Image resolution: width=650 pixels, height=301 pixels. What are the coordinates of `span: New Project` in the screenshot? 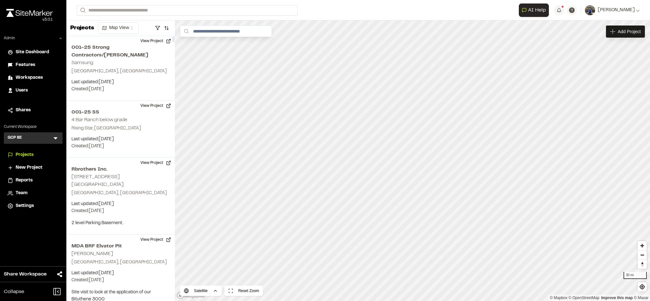 It's located at (29, 168).